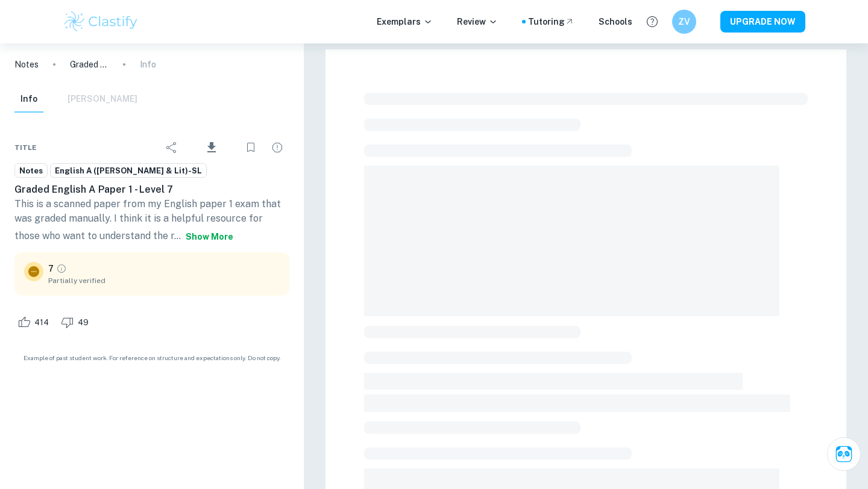 This screenshot has width=868, height=489. I want to click on a: Schools, so click(615, 21).